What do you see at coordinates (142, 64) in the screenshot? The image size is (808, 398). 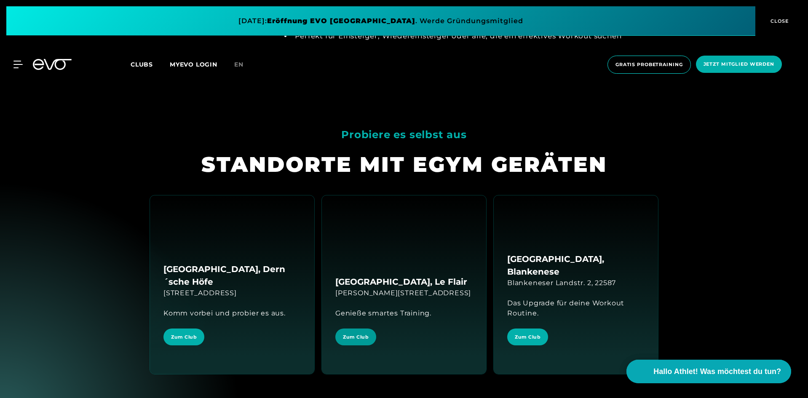 I see `span: Clubs` at bounding box center [142, 64].